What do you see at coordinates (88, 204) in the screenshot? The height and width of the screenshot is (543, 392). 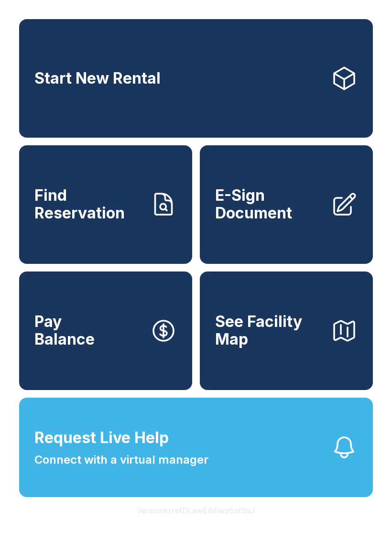 I see `span: Find Reservation` at bounding box center [88, 204].